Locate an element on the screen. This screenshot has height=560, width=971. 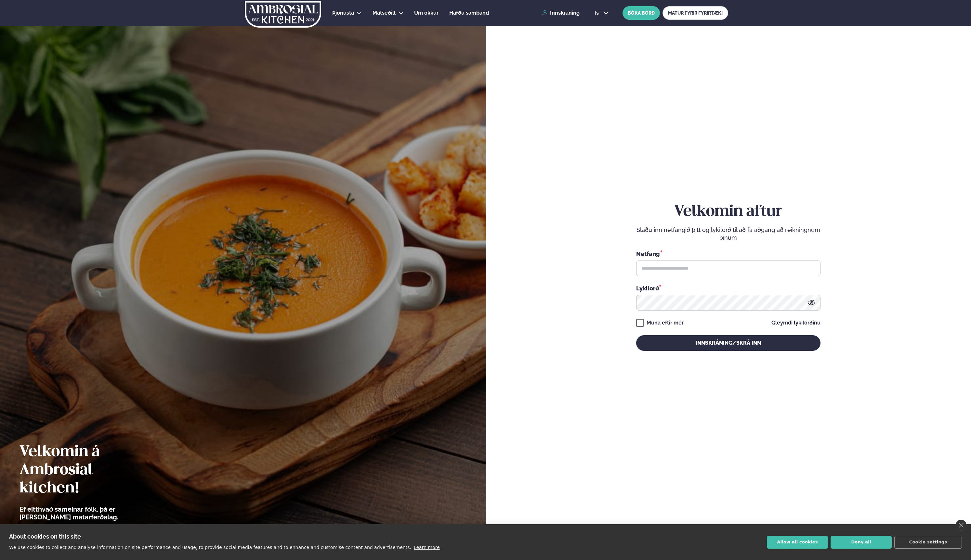
a: close is located at coordinates (961, 526).